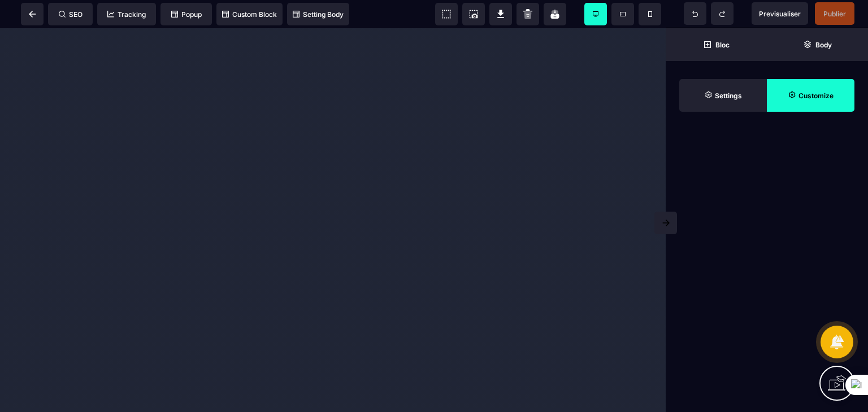 The height and width of the screenshot is (412, 868). Describe the element at coordinates (716, 45) in the screenshot. I see `span: Open Blocks` at that location.